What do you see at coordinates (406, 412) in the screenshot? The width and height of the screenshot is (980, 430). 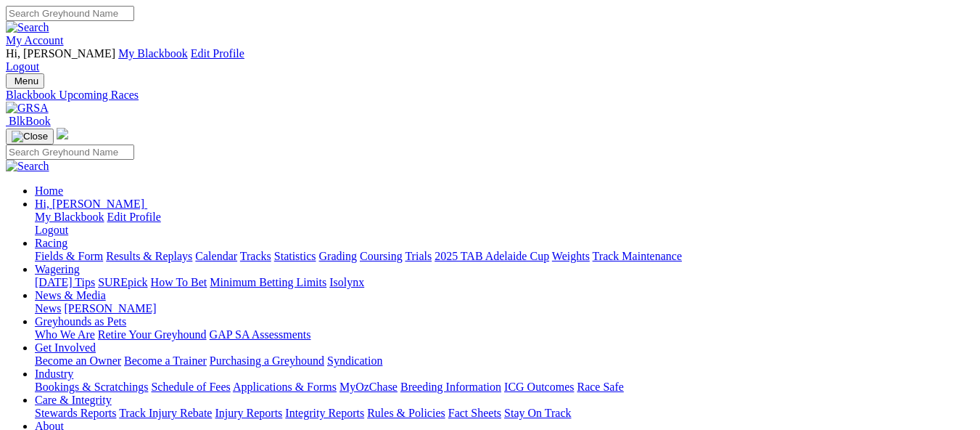 I see `a: Rules & Policies` at bounding box center [406, 412].